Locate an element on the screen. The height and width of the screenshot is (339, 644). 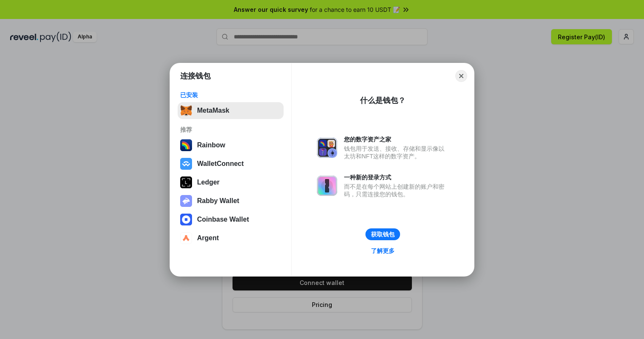
div: 您的数字资产之家 is located at coordinates (396, 139).